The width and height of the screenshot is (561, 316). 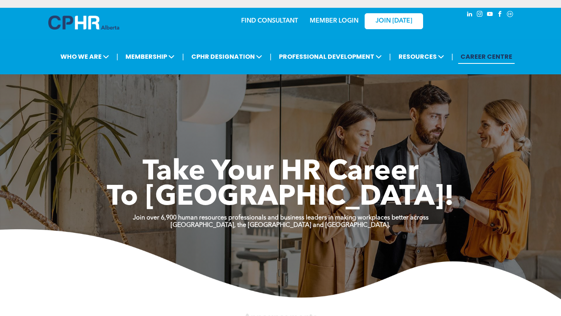 What do you see at coordinates (334, 21) in the screenshot?
I see `a: MEMBER LOGIN` at bounding box center [334, 21].